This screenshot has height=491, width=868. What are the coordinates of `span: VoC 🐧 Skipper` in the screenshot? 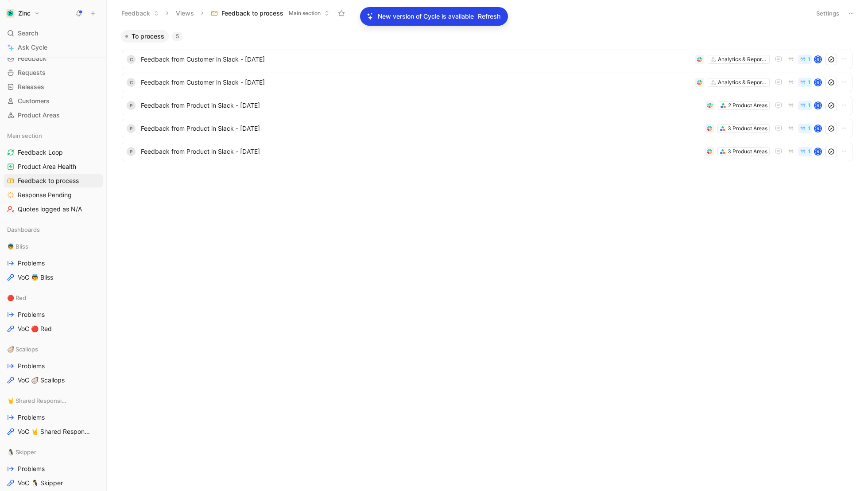 It's located at (40, 483).